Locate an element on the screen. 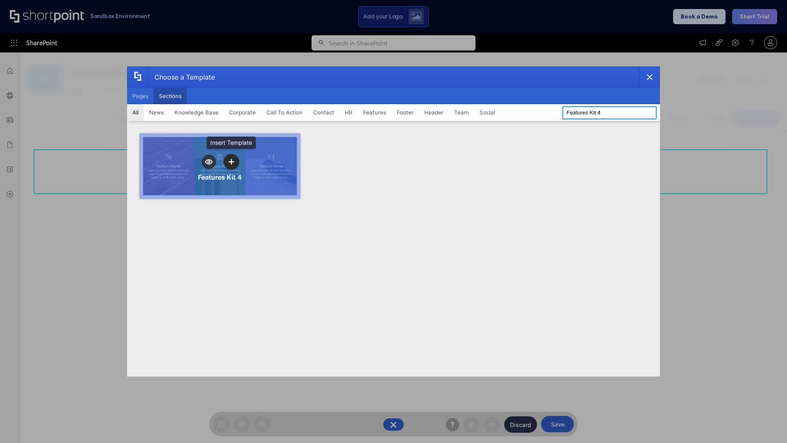  div: Choose a Template is located at coordinates (181, 77).